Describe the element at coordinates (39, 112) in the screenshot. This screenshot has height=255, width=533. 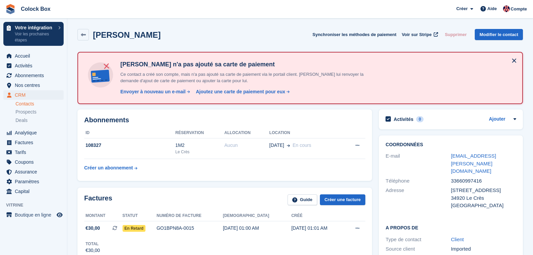
I see `a: Prospects` at that location.